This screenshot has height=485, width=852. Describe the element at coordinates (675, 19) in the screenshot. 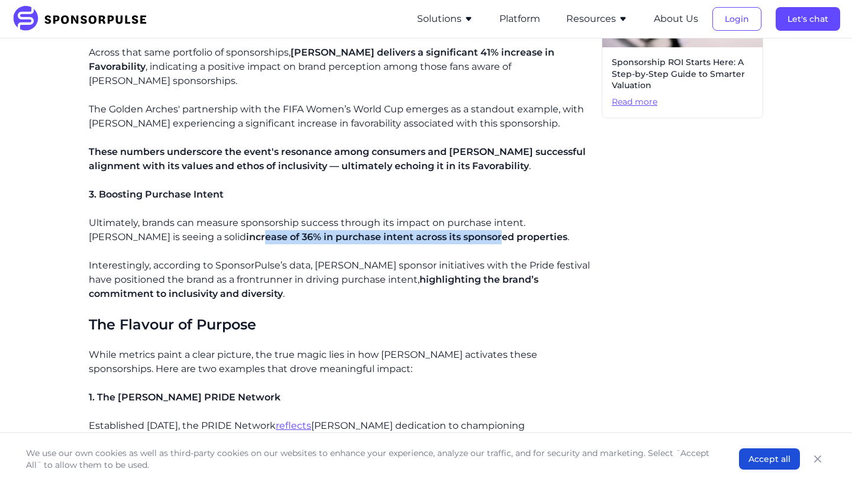

I see `a: About Us` at that location.